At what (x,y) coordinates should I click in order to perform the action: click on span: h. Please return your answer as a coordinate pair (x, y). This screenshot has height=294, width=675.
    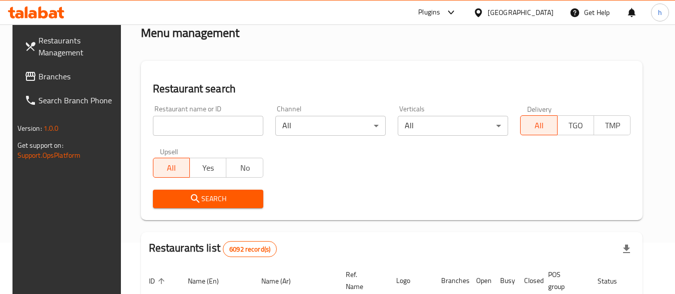
    Looking at the image, I should click on (660, 12).